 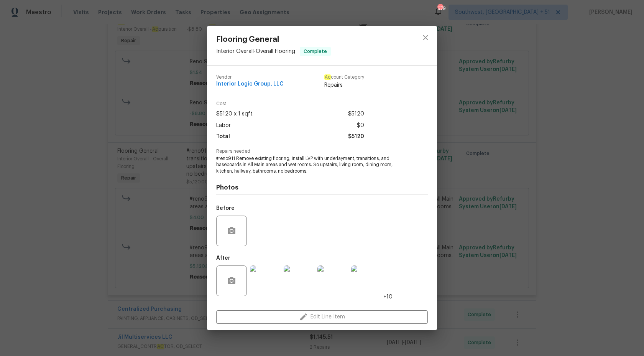 What do you see at coordinates (327, 77) in the screenshot?
I see `em: Ac` at bounding box center [327, 77].